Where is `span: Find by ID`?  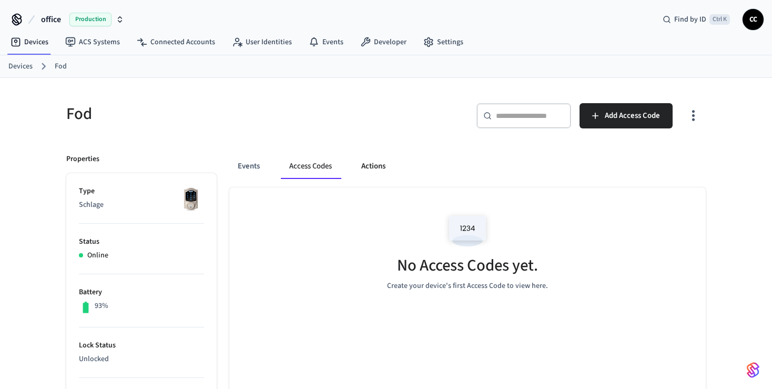 span: Find by ID is located at coordinates (690, 19).